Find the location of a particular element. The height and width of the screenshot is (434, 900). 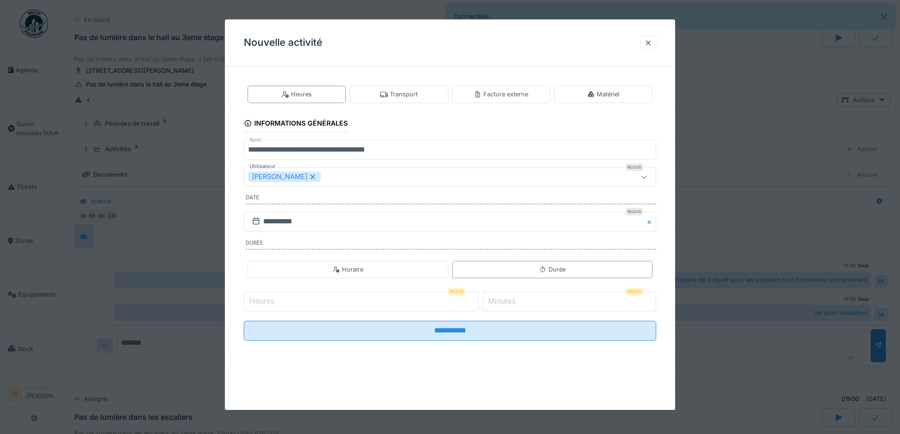

div: Facture externe is located at coordinates (501, 94).